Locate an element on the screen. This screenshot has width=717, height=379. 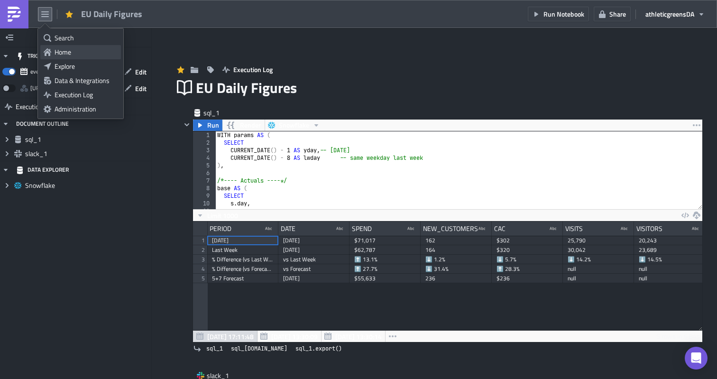
div: $55,633 is located at coordinates (385, 278).